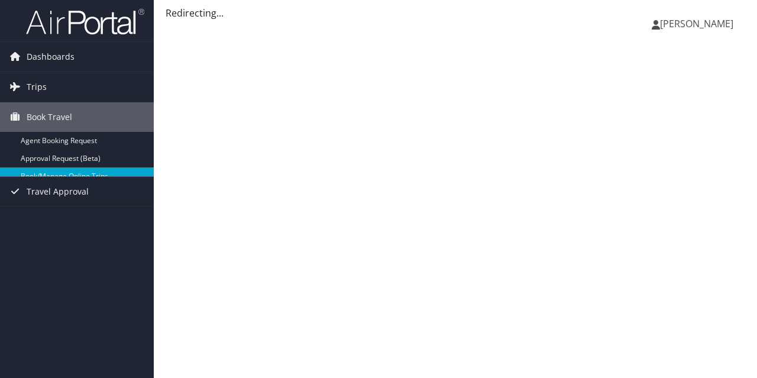 This screenshot has width=757, height=378. I want to click on span: Dashboards, so click(50, 57).